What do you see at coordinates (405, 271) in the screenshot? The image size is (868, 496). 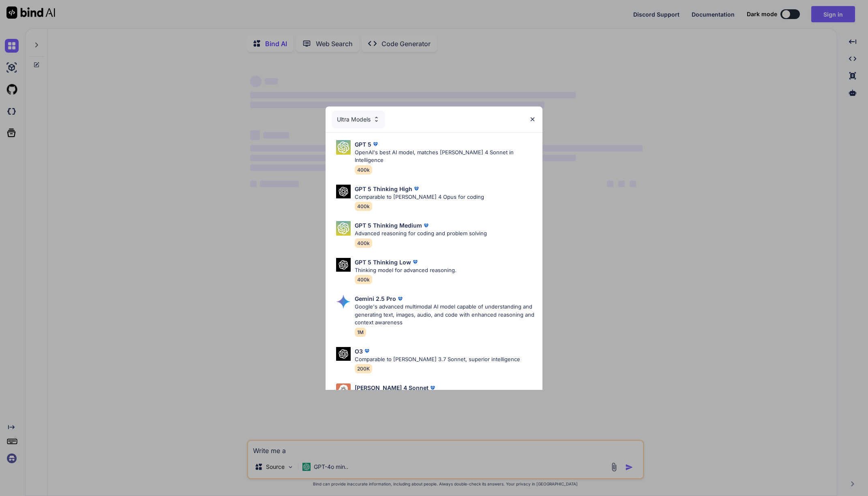 I see `p: Thinking model for advanced reasoning.` at bounding box center [405, 271].